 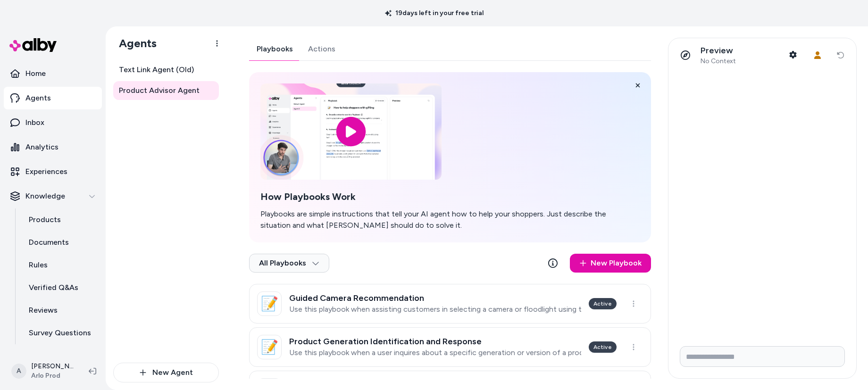 What do you see at coordinates (718, 61) in the screenshot?
I see `span: No Context` at bounding box center [718, 61].